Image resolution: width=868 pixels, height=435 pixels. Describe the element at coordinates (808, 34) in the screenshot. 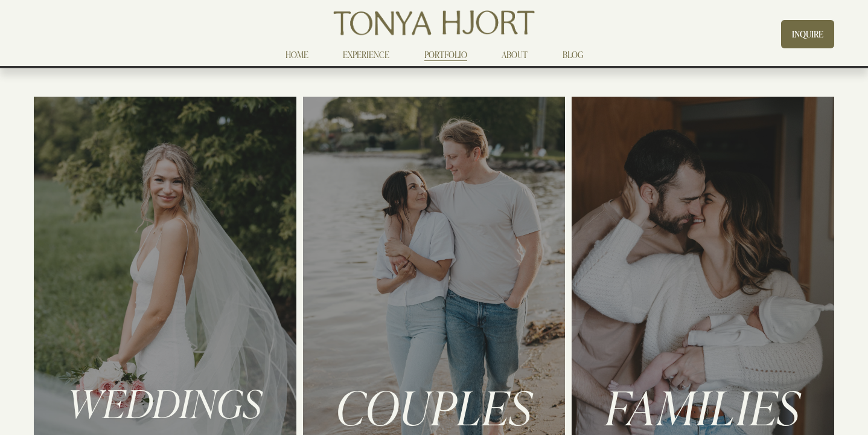

I see `a: INQUIRE` at that location.